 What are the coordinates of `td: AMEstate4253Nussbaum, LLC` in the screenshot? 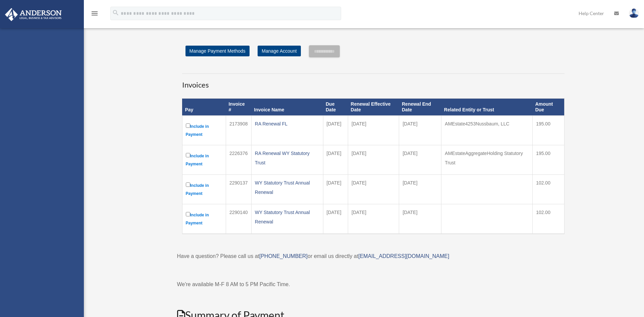 It's located at (487, 130).